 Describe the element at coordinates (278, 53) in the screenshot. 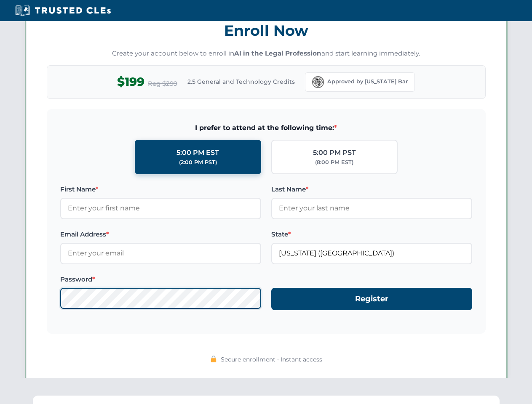

I see `strong: AI in the Legal Profession` at that location.